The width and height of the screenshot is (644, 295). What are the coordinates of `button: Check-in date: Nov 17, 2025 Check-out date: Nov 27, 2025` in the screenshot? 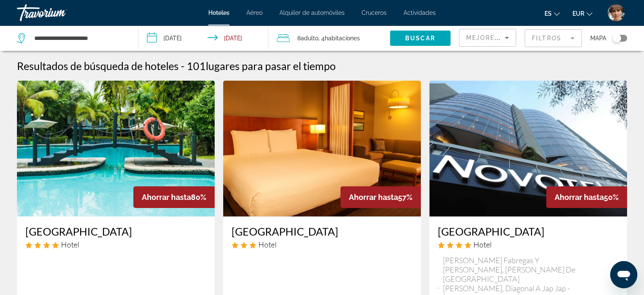 It's located at (204, 38).